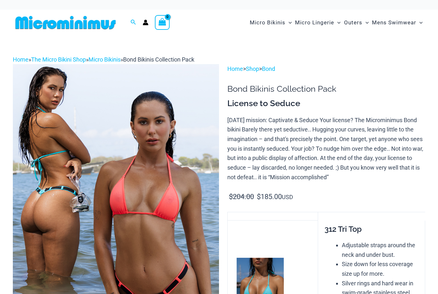 Image resolution: width=438 pixels, height=294 pixels. Describe the element at coordinates (336, 22) in the screenshot. I see `nav: Site Navigation` at that location.